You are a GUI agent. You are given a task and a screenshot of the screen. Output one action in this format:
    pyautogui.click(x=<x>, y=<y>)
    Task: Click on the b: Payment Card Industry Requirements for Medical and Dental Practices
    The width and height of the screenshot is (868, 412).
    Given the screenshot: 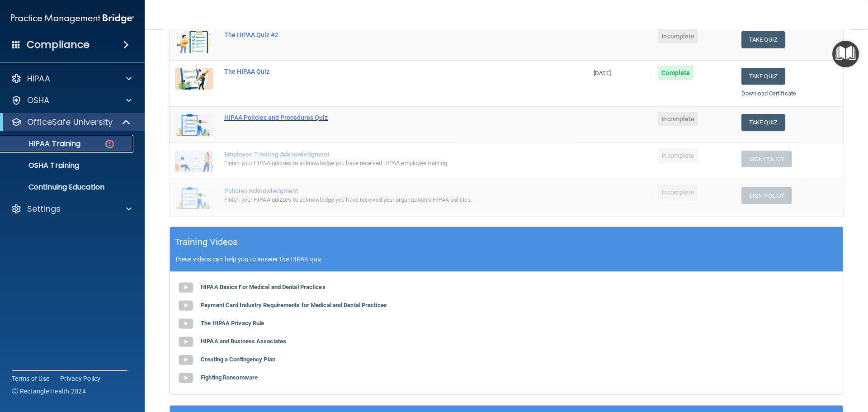 What is the action you would take?
    pyautogui.click(x=294, y=305)
    